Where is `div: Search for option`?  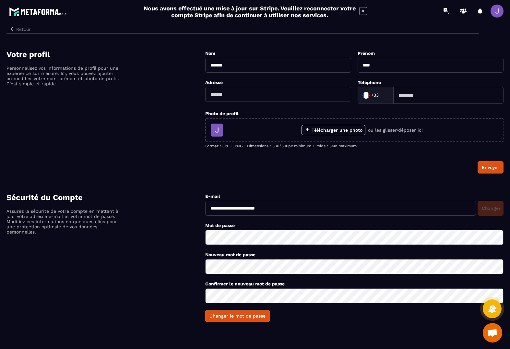
div: Search for option is located at coordinates (376, 95).